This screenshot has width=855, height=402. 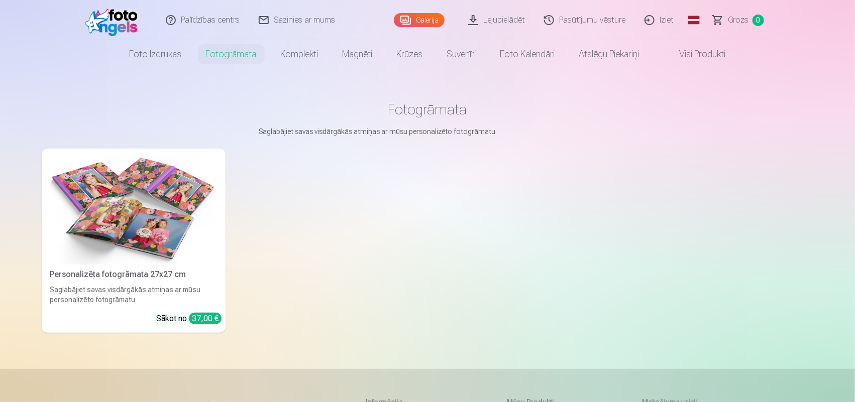 I want to click on a: Komplekti, so click(x=299, y=54).